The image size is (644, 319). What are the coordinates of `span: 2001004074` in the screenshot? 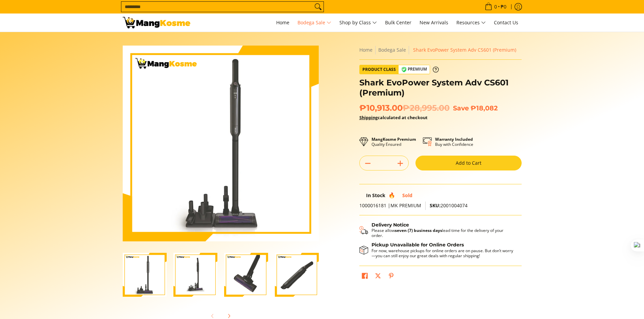 It's located at (449, 205).